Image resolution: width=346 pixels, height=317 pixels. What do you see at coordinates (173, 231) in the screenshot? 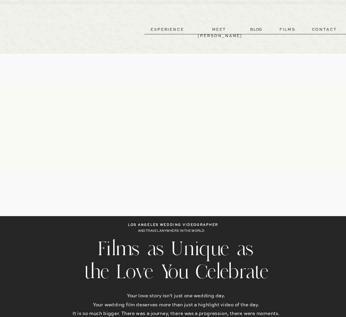
I see `p: AND TRAVEL ANYWHERE IN THE WORLD` at bounding box center [173, 231].